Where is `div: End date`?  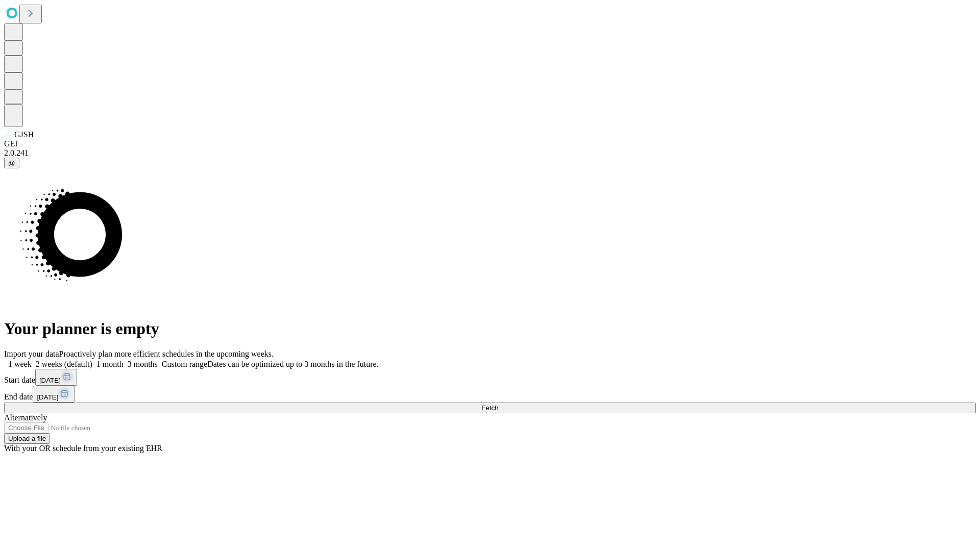 div: End date is located at coordinates (490, 394).